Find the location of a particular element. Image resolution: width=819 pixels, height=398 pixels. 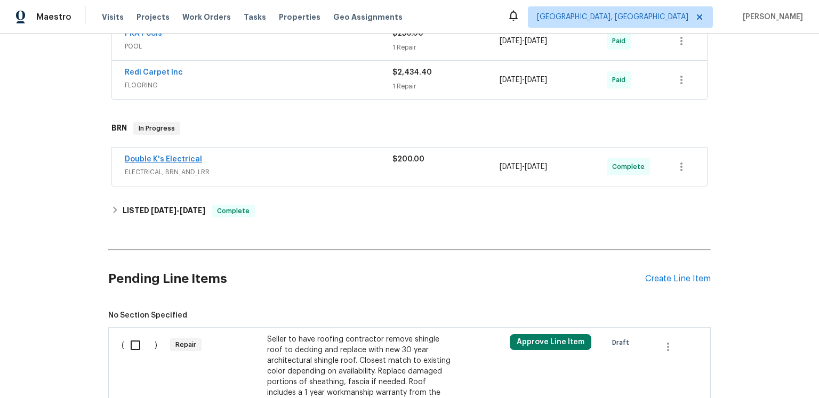

span: Tasks is located at coordinates (255, 17).